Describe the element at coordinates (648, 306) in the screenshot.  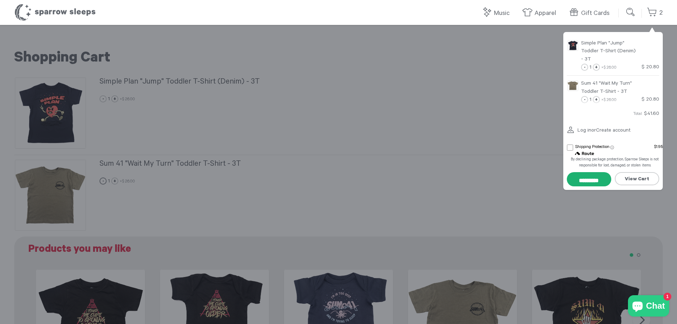
I see `inbox-online-store-chat: Shopify online store chat` at that location.